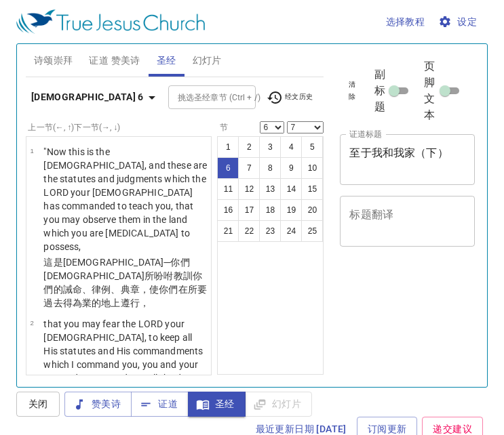 This screenshot has width=504, height=435. What do you see at coordinates (125, 296) in the screenshot?
I see `wh4687: 、律例` at bounding box center [125, 296].